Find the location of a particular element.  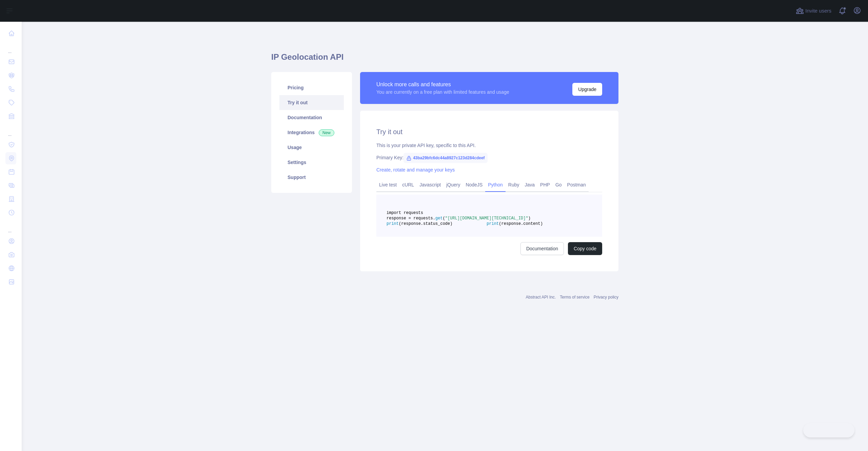

a: Python is located at coordinates (495, 184).